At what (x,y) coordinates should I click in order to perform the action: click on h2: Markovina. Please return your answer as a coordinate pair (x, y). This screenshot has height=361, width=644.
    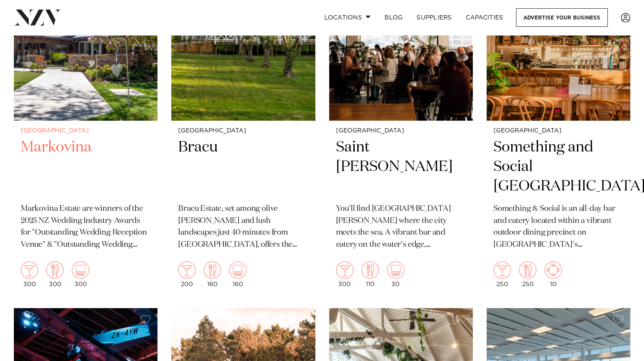
    Looking at the image, I should click on (86, 166).